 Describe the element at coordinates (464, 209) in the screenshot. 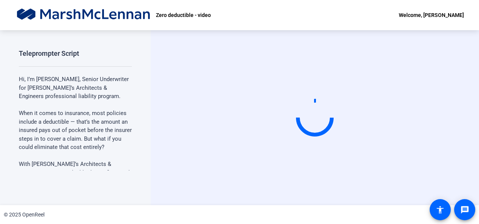

I see `mat-icon: message` at that location.